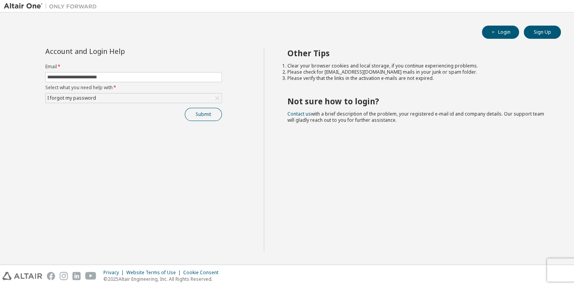  I want to click on div: Account and Login Help, so click(116, 51).